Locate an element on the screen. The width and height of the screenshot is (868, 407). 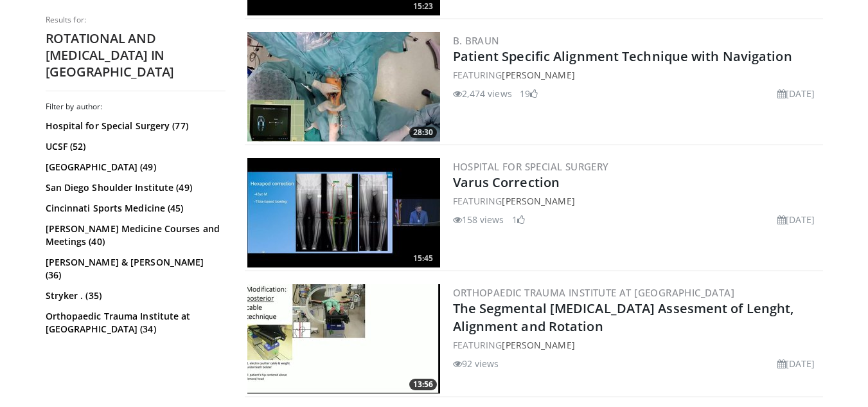
span: 15:45 is located at coordinates (423, 258).